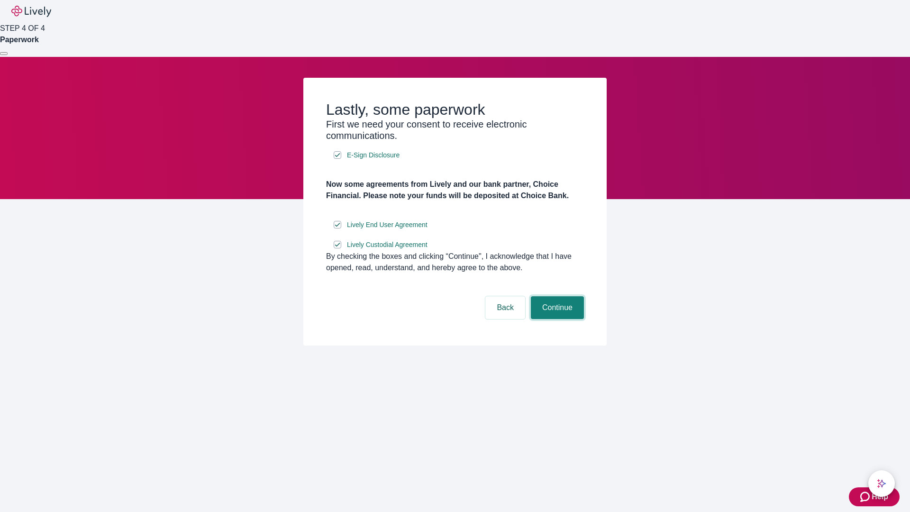  What do you see at coordinates (880, 497) in the screenshot?
I see `span: Help` at bounding box center [880, 497].